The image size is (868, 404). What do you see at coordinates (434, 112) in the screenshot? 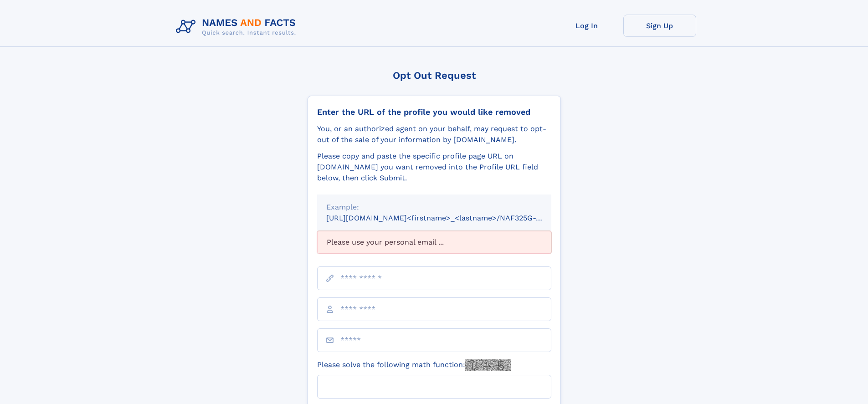
I see `div: Enter the URL of the profile you would like removed` at bounding box center [434, 112].